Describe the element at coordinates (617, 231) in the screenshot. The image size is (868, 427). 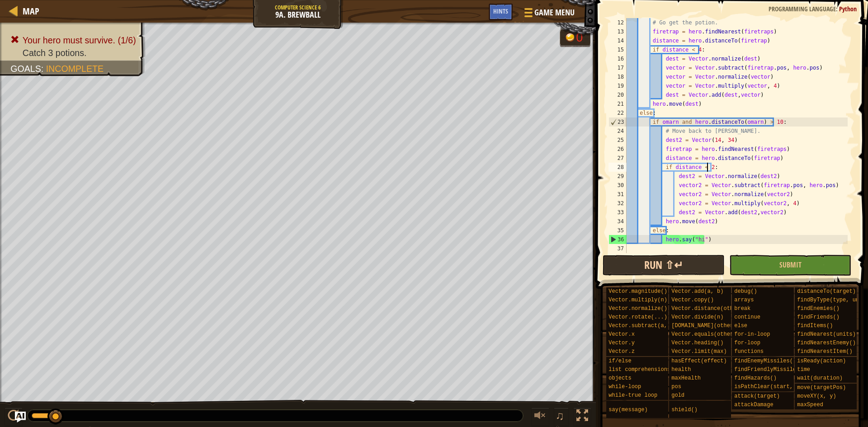
I see `div: 35` at that location.